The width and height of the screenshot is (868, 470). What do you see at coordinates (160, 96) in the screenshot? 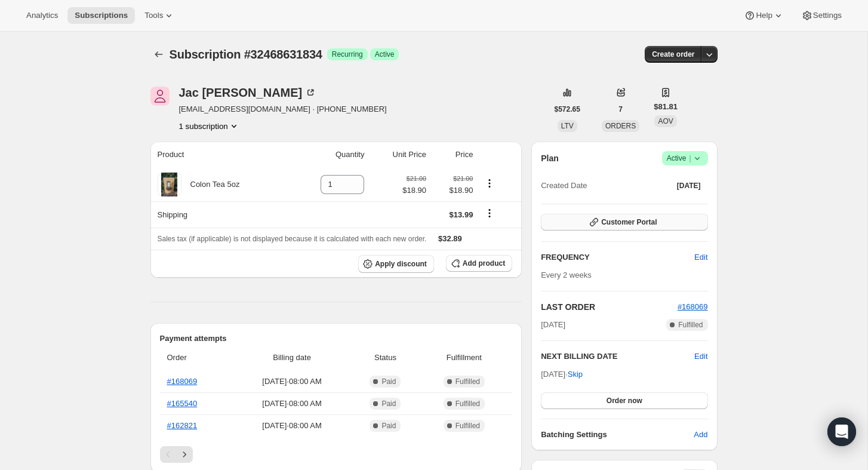
I see `span: Jac Hurley` at bounding box center [160, 96].